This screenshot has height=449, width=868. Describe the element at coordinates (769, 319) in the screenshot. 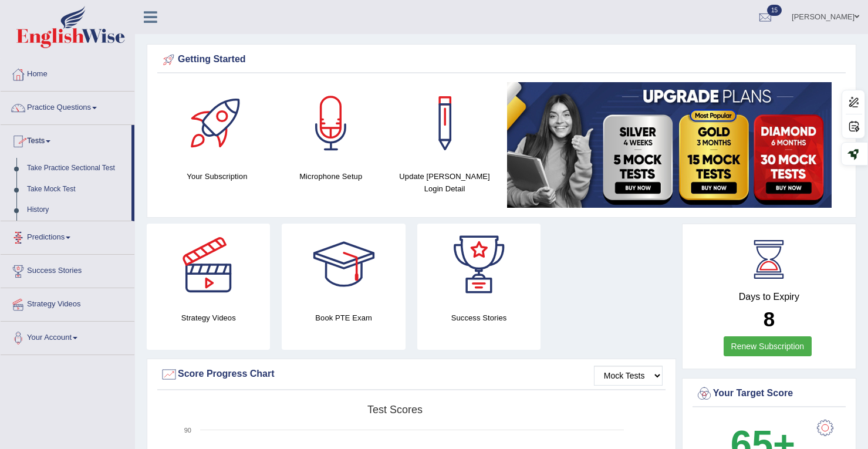

I see `b: 8` at that location.